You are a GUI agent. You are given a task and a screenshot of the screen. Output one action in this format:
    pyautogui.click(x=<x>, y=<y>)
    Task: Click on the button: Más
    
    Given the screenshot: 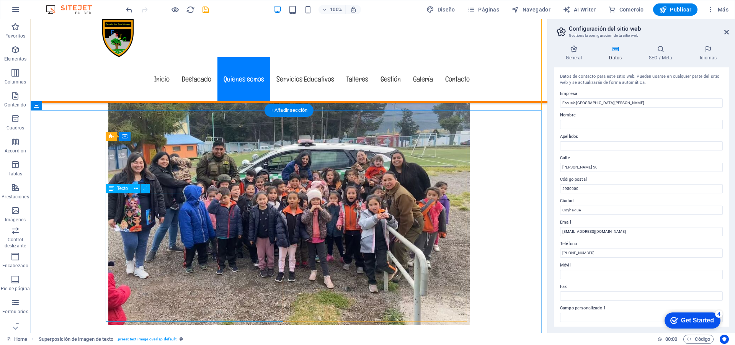 What is the action you would take?
    pyautogui.click(x=718, y=10)
    